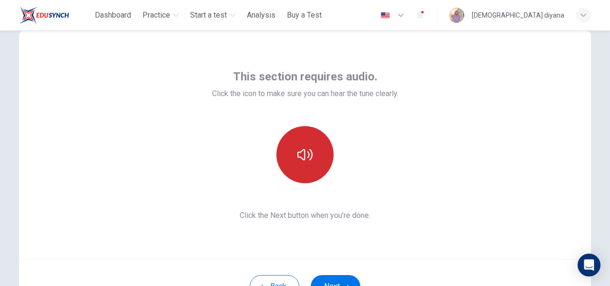 Image resolution: width=610 pixels, height=286 pixels. Describe the element at coordinates (261, 15) in the screenshot. I see `button: Analysis` at that location.